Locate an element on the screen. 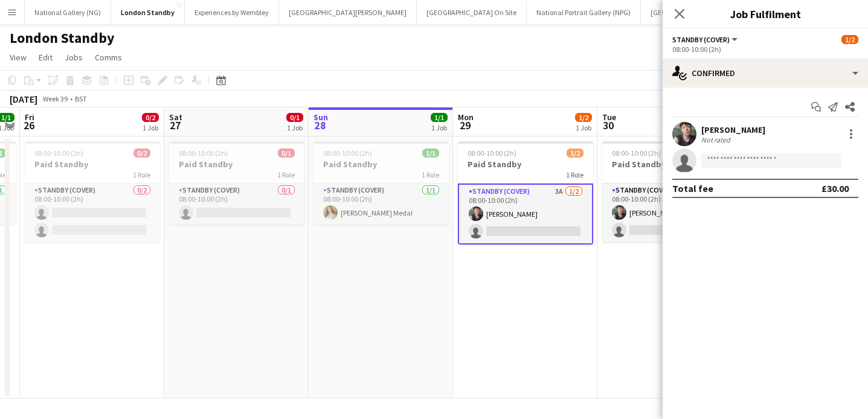 This screenshot has width=868, height=419. app-card-role: Standby (cover)0/208:00-10:00 (2h) is located at coordinates (92, 213).